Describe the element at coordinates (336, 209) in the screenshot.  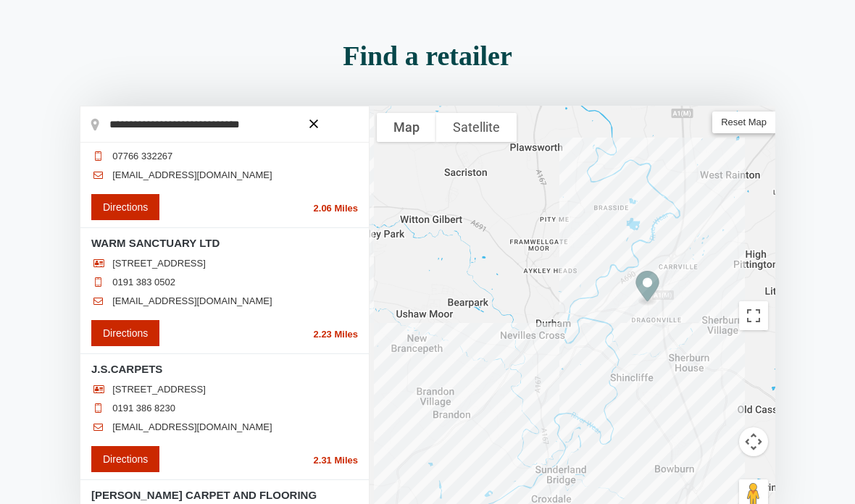
I see `span: 2.06 Miles` at that location.